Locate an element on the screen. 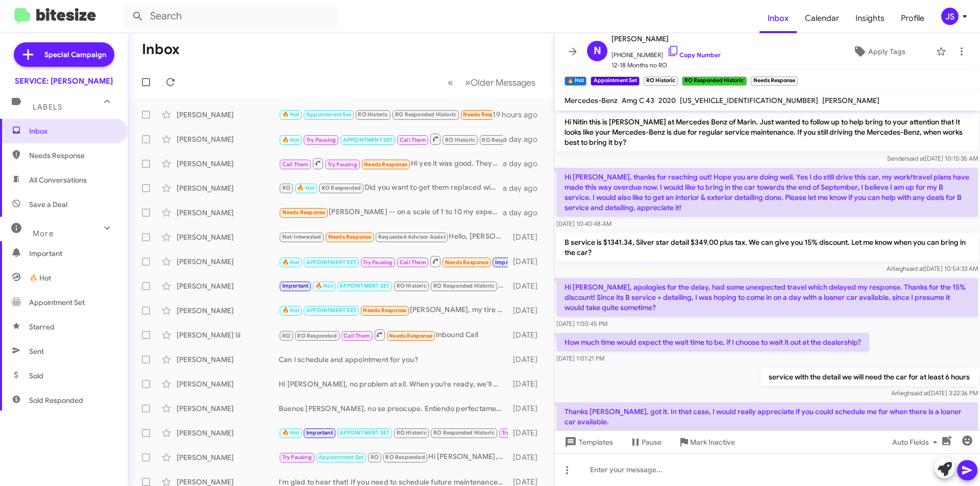 Image resolution: width=980 pixels, height=486 pixels. span: 12-18 Months no RO is located at coordinates (666, 66).